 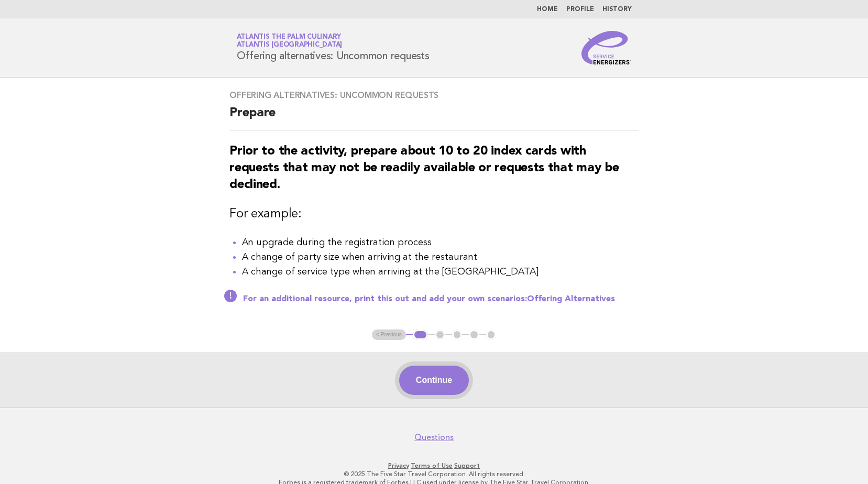 I want to click on h3: Offering alternatives: Uncommon requests, so click(x=434, y=96).